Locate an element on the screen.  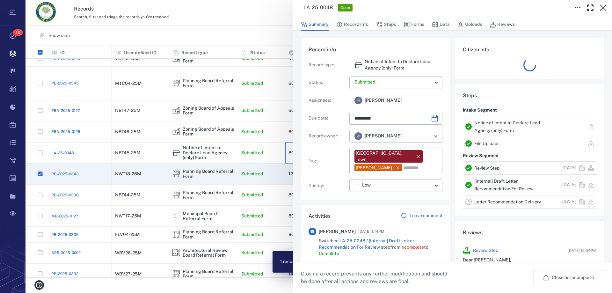
a: LA-25-0048 / [Internal] Draft Letter Recommendation For Review is located at coordinates (367, 244).